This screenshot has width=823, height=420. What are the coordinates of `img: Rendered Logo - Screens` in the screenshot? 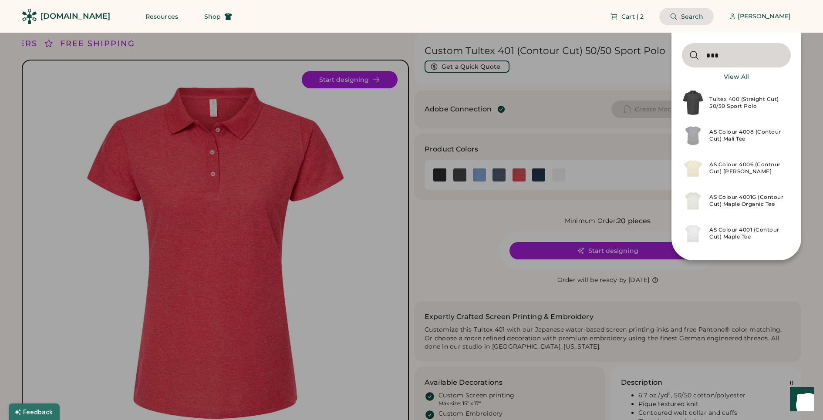 It's located at (29, 16).